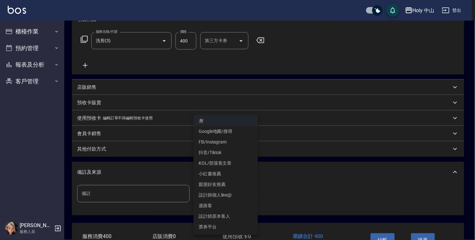  Describe the element at coordinates (225, 195) in the screenshot. I see `li: 設計師個人line@` at that location.